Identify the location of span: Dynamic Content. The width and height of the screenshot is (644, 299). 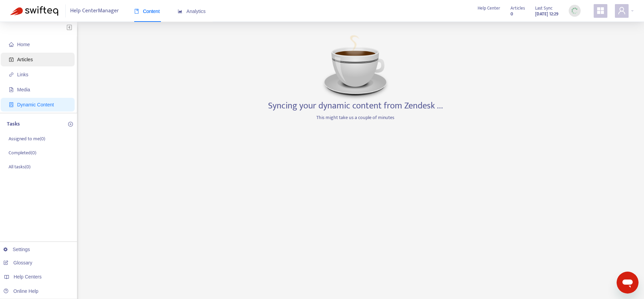
(35, 104).